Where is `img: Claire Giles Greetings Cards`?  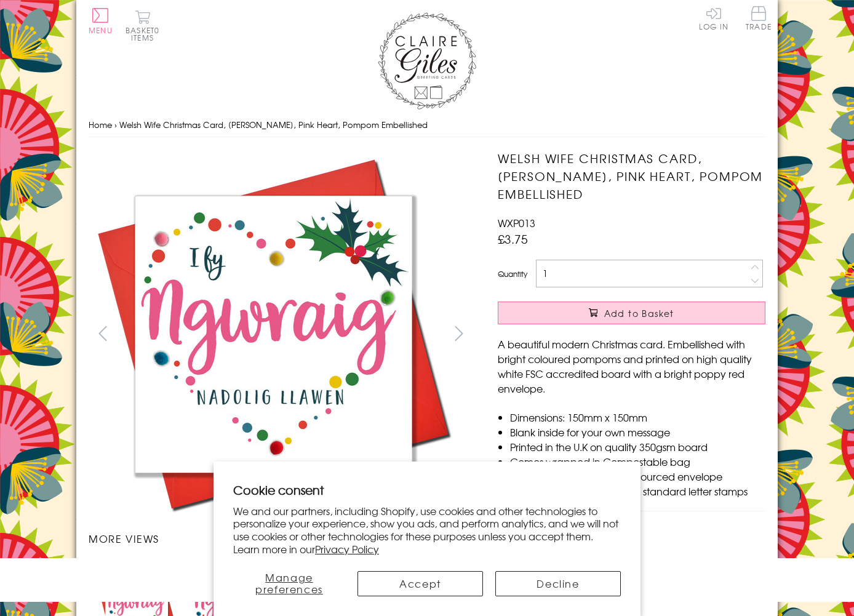 img: Claire Giles Greetings Cards is located at coordinates (427, 61).